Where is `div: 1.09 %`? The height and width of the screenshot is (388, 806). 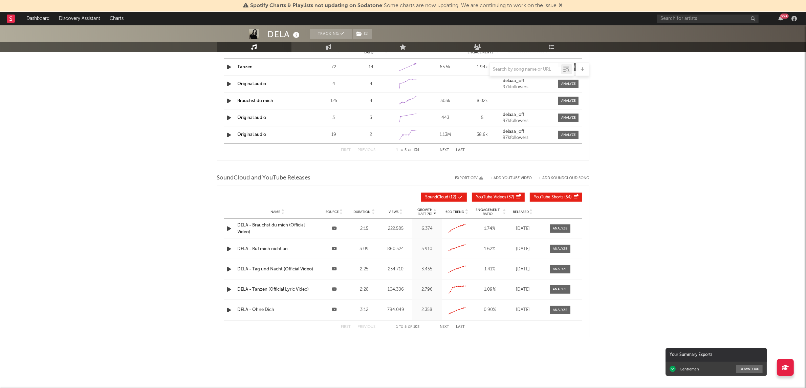
div: 1.09 % is located at coordinates (490, 290).